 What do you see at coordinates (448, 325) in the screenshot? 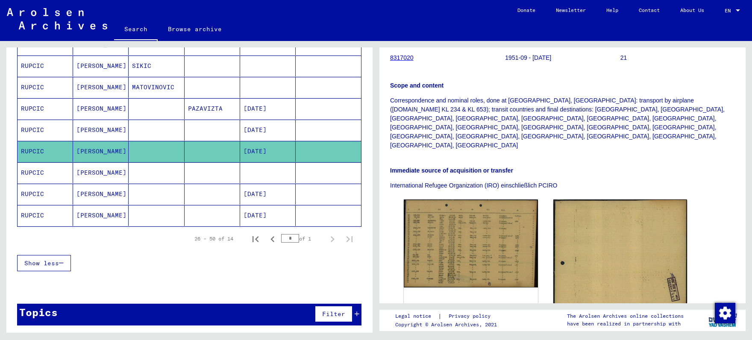
I see `p: Copyright © Arolsen Archives, 2021` at bounding box center [448, 325].